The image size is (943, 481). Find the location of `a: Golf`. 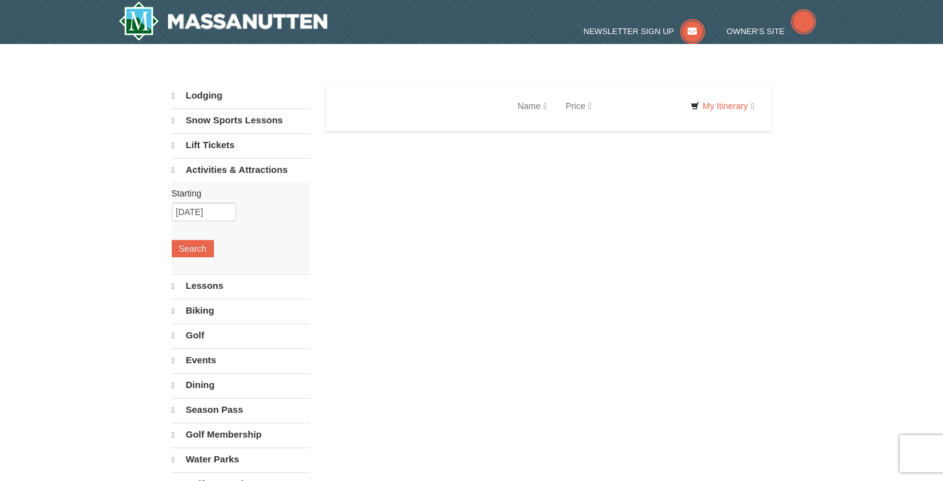

a: Golf is located at coordinates (241, 335).